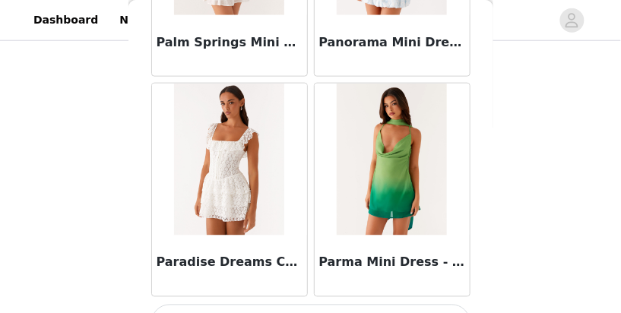  What do you see at coordinates (571, 21) in the screenshot?
I see `div: avatar` at bounding box center [571, 21].